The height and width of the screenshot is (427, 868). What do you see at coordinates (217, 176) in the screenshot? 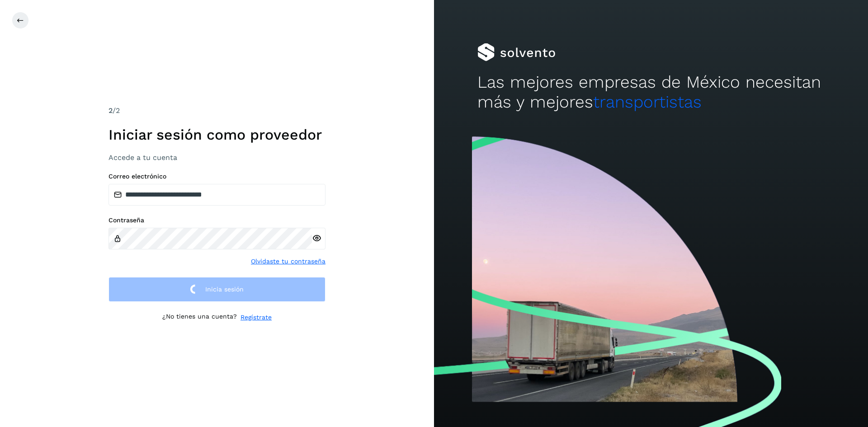
I see `label: Correo electrónico` at bounding box center [217, 176].